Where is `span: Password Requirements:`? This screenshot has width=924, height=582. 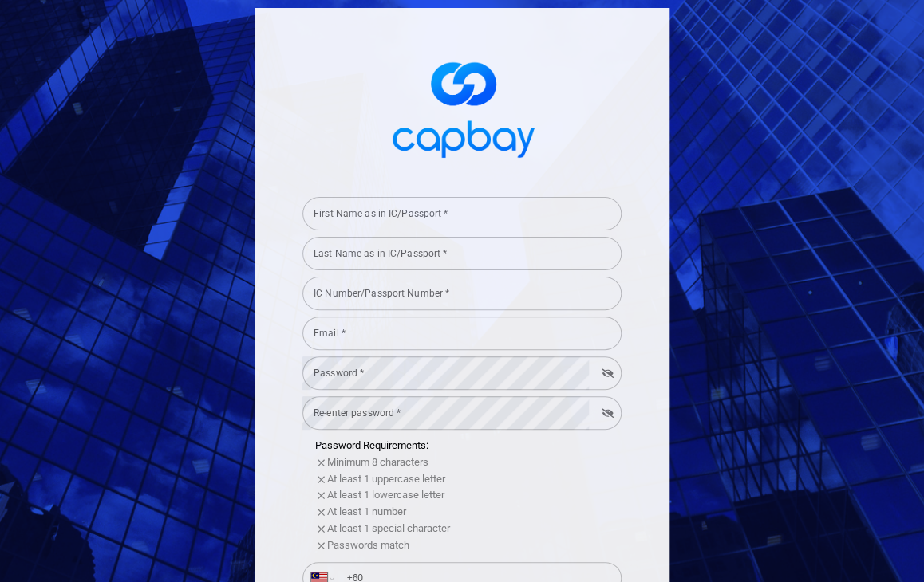
span: Password Requirements: is located at coordinates (372, 445).